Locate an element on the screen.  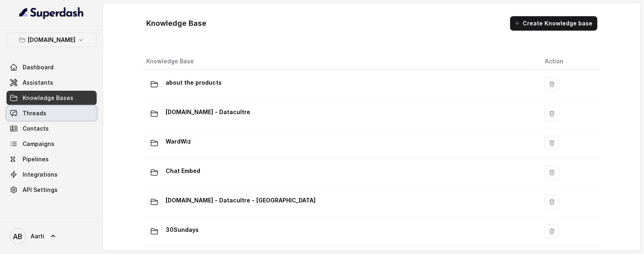
span: API Settings is located at coordinates (40, 190).